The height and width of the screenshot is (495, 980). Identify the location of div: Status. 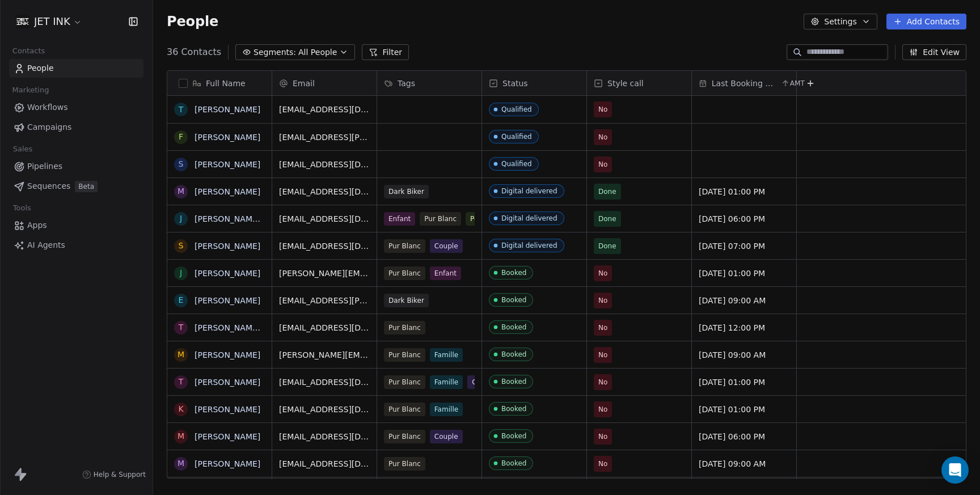
(534, 83).